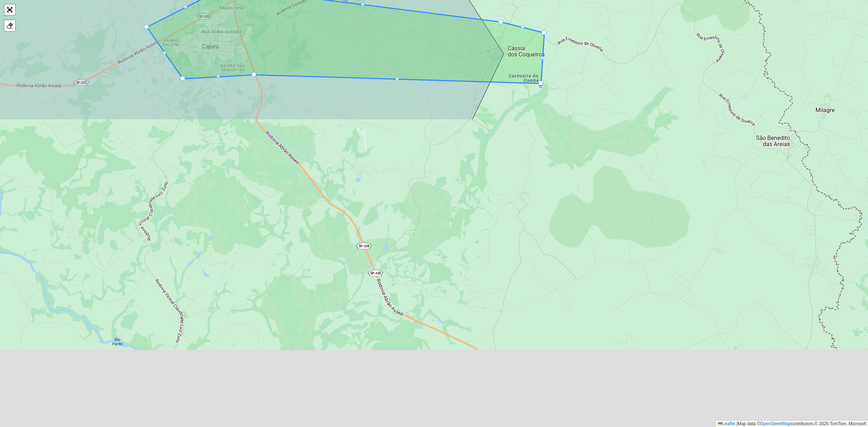 This screenshot has height=427, width=868. What do you see at coordinates (775, 424) in the screenshot?
I see `a: OpenStreetMap` at bounding box center [775, 424].